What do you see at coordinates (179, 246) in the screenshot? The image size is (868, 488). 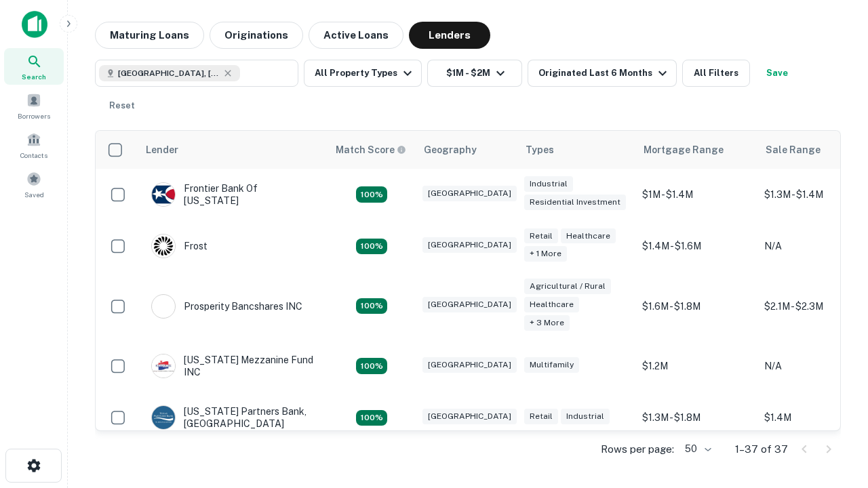 I see `div: Frost` at bounding box center [179, 246].